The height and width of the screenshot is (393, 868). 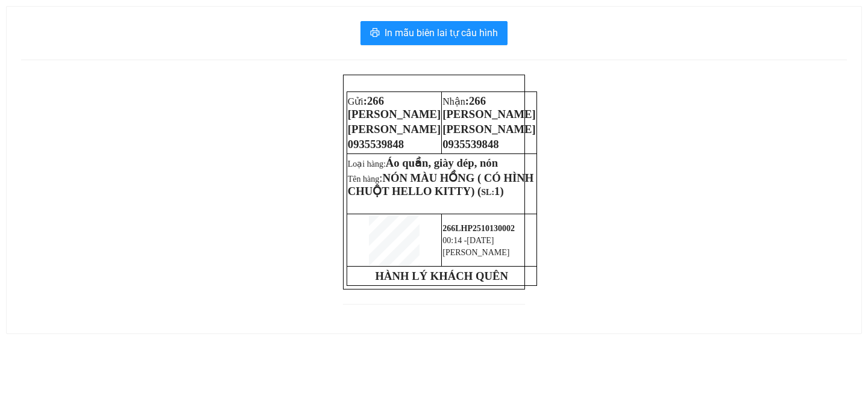 I want to click on span: SL:, so click(x=487, y=192).